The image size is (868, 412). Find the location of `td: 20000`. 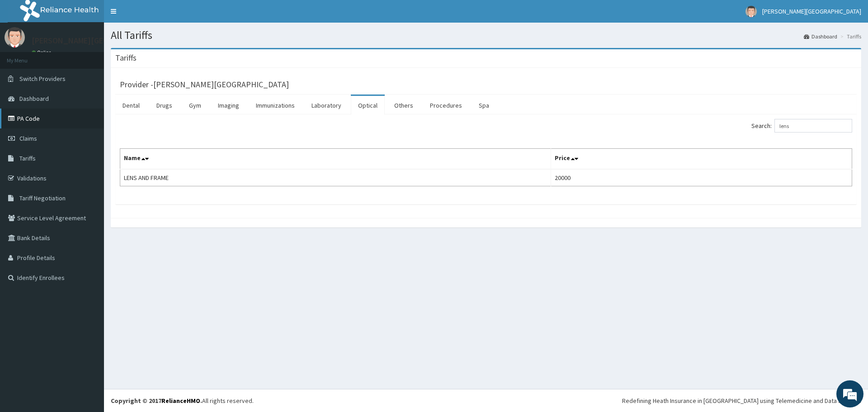

td: 20000 is located at coordinates (701, 178).